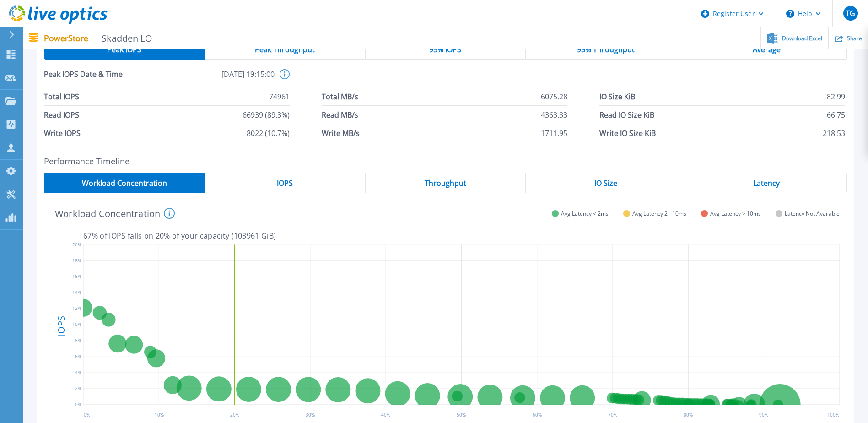 Image resolution: width=868 pixels, height=423 pixels. What do you see at coordinates (626, 114) in the screenshot?
I see `span: Read IO Size KiB` at bounding box center [626, 114].